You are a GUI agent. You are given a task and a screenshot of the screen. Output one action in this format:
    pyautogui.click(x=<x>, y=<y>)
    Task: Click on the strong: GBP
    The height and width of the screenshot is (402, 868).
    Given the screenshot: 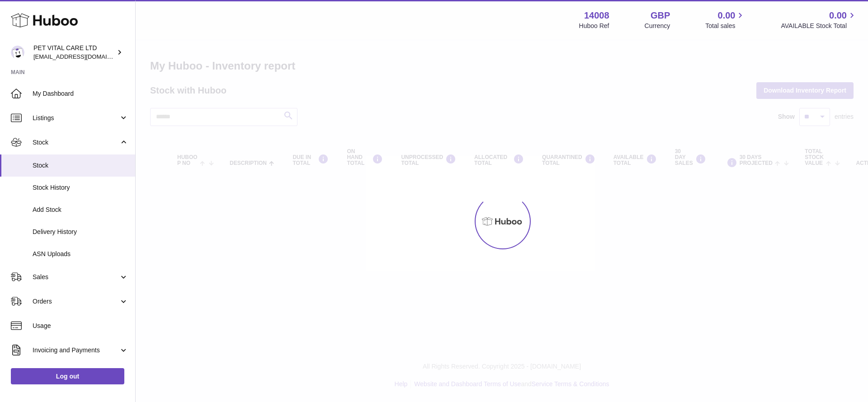 What is the action you would take?
    pyautogui.click(x=660, y=15)
    